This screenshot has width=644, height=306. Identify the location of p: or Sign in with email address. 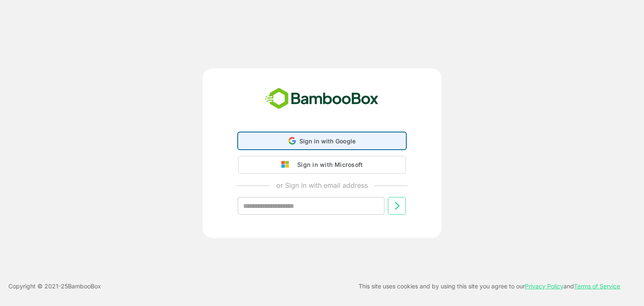
(322, 185).